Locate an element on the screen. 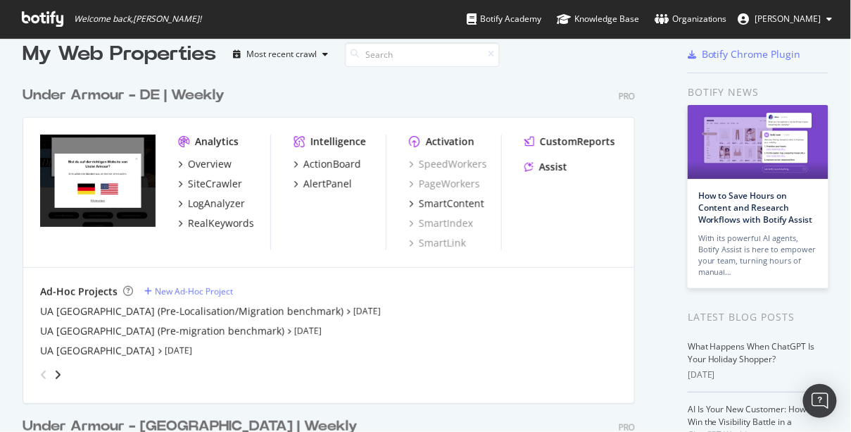  div: Latest Blog Posts is located at coordinates (758, 317).